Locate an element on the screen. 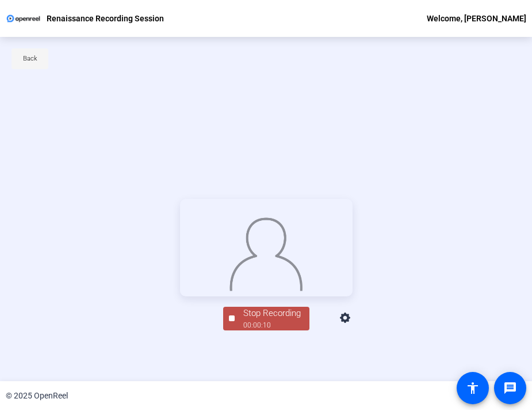 This screenshot has width=532, height=410. mat-icon: accessibility is located at coordinates (473, 388).